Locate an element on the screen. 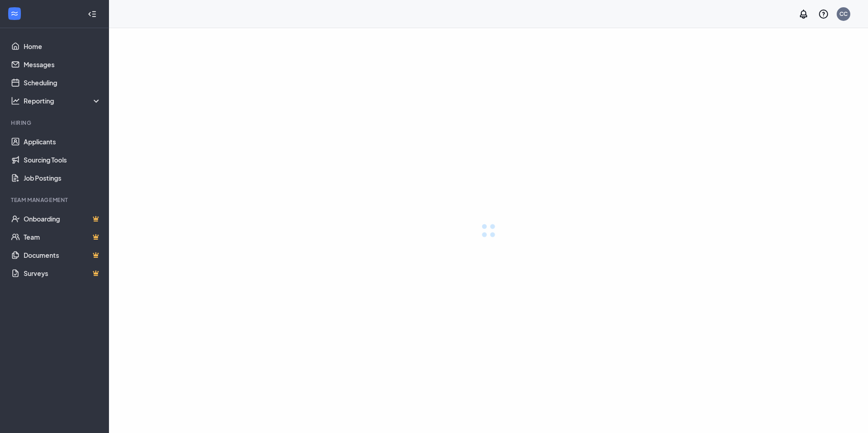 The image size is (868, 433). svg: Notifications is located at coordinates (803, 14).